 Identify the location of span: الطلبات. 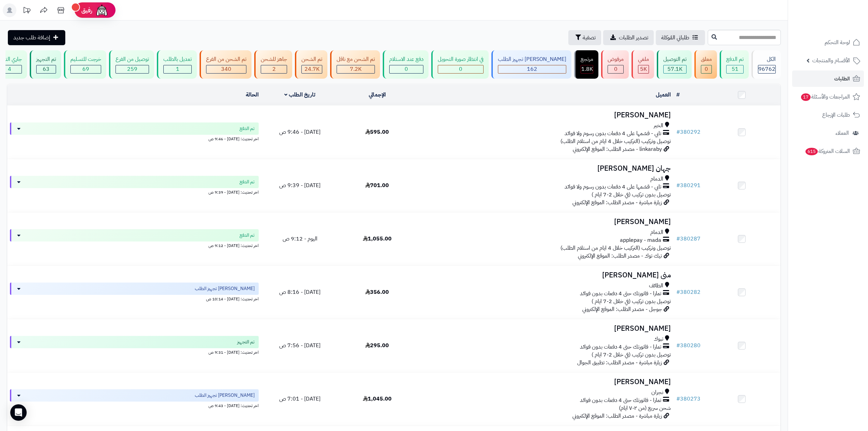
(842, 79).